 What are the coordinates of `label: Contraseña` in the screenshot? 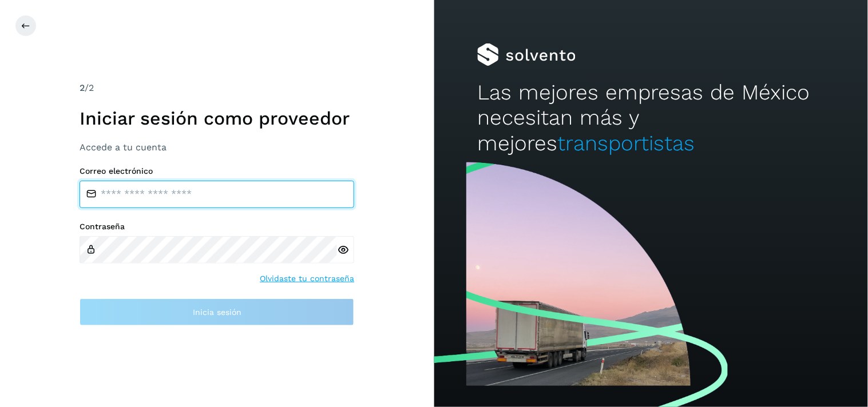 It's located at (217, 226).